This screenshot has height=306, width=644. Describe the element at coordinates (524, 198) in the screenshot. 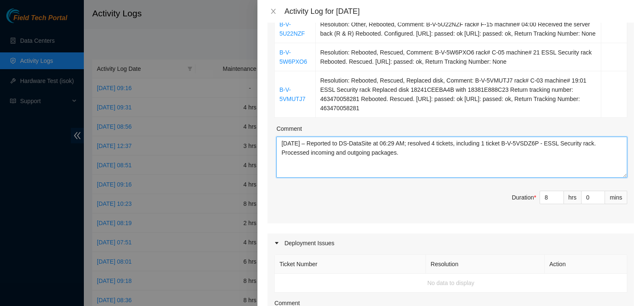

I see `div: Duration` at that location.